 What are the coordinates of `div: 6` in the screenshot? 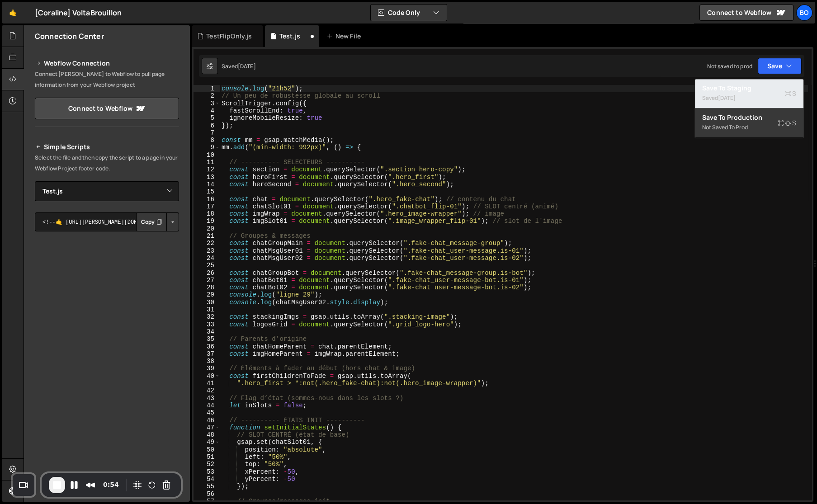 It's located at (206, 126).